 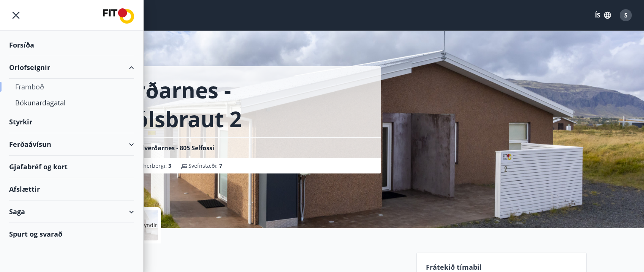 I want to click on span: Svefnstæði :, so click(x=205, y=166).